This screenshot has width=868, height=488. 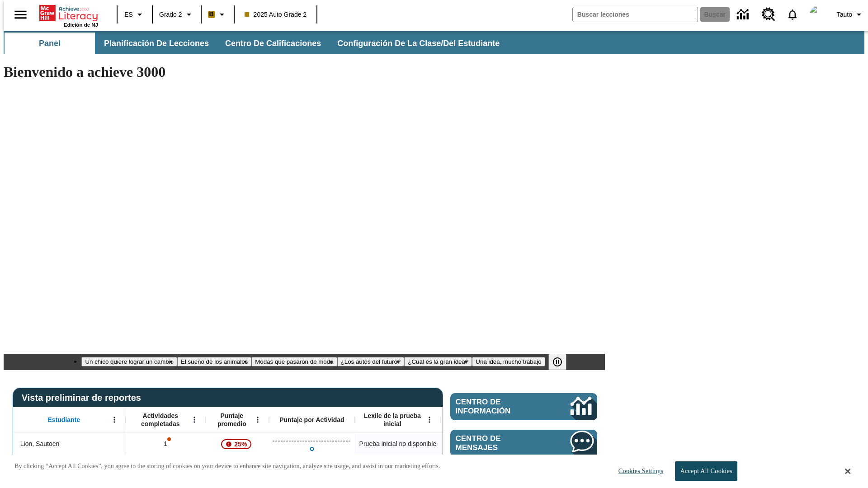 I want to click on button: Centro de calificaciones, so click(x=273, y=43).